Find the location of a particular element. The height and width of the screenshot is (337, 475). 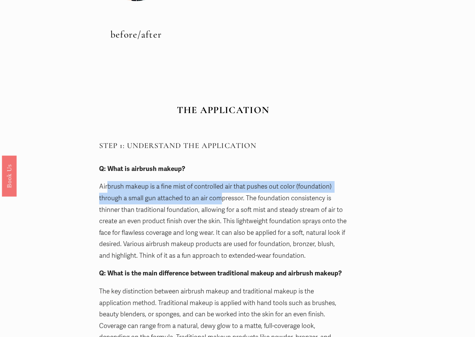

a: before/after is located at coordinates (136, 34).